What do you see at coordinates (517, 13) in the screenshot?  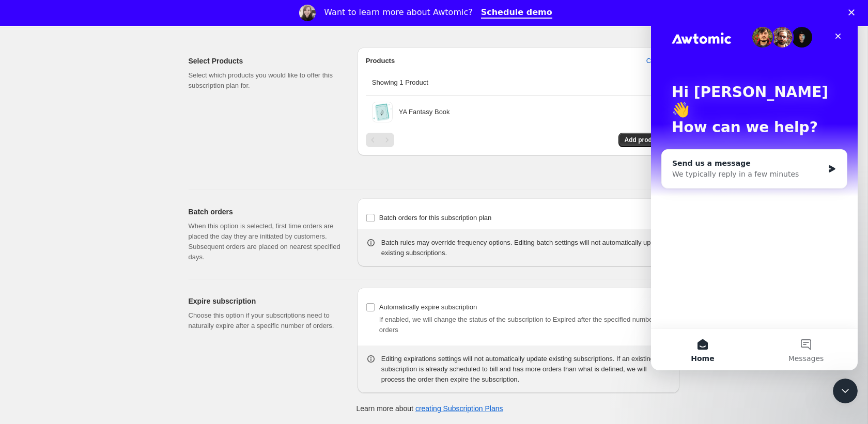 I see `a: Schedule demo` at bounding box center [517, 13].